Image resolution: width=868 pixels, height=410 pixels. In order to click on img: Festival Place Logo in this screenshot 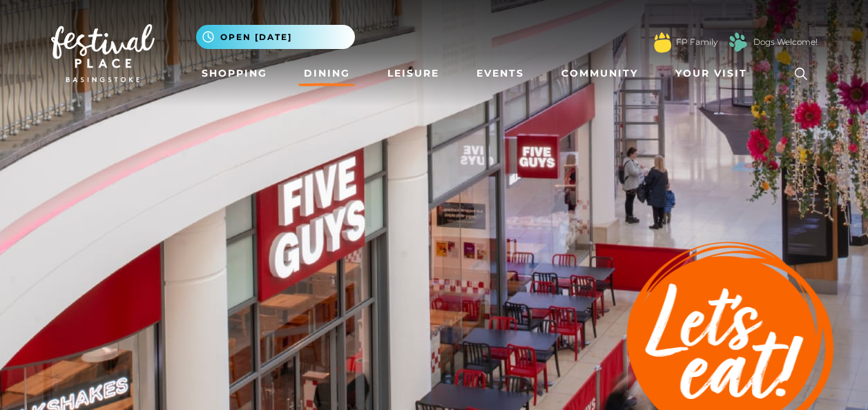, I will do `click(103, 53)`.